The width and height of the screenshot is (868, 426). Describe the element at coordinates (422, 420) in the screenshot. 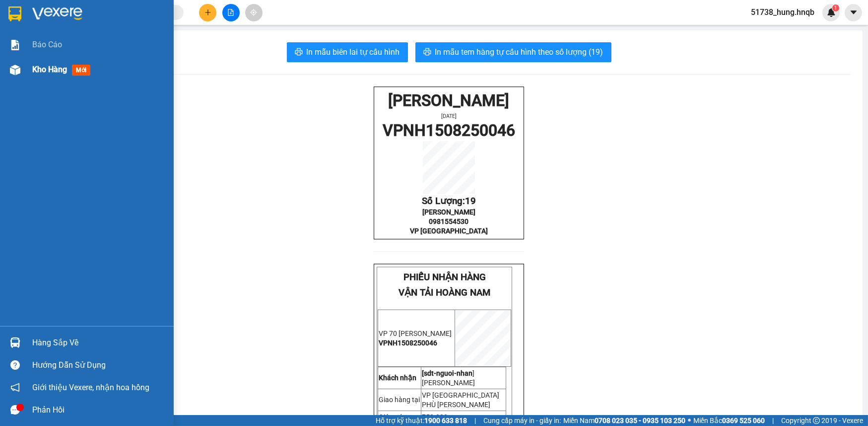

I see `span: Hỗ trợ kỹ thuật:` at that location.